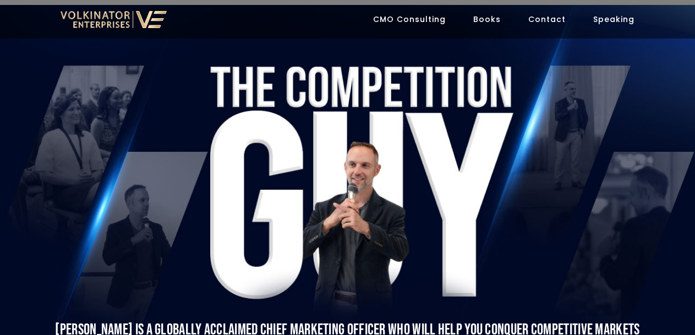  Describe the element at coordinates (614, 19) in the screenshot. I see `a: Speaking` at that location.